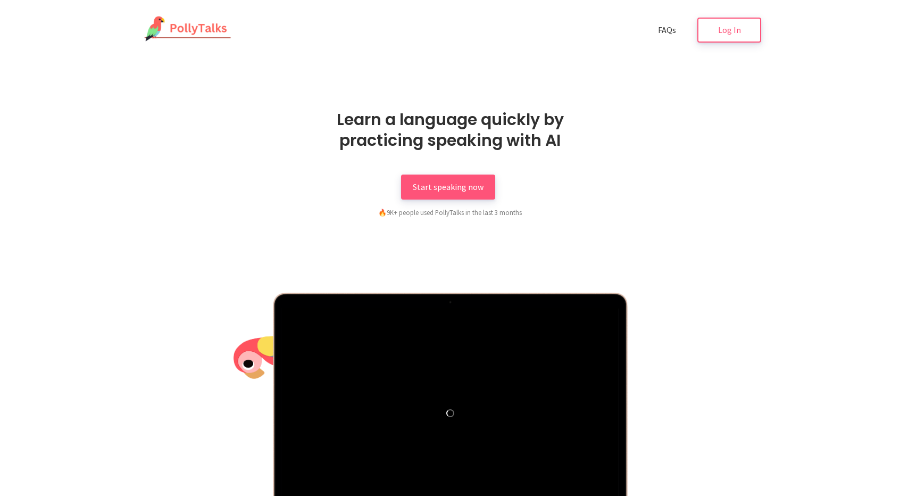  What do you see at coordinates (667, 30) in the screenshot?
I see `a: FAQs` at bounding box center [667, 30].